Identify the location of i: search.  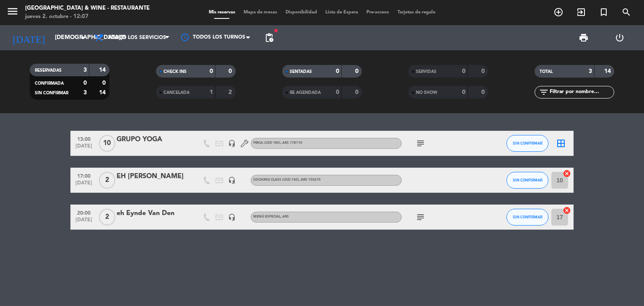
(626, 12).